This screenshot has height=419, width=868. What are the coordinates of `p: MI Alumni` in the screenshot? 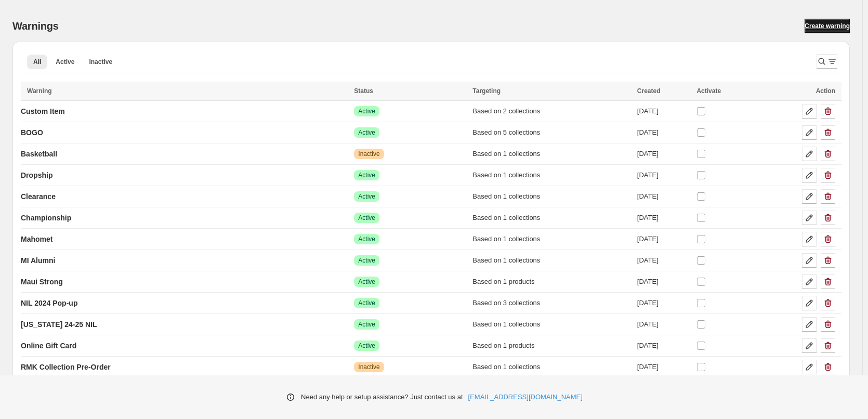 It's located at (38, 260).